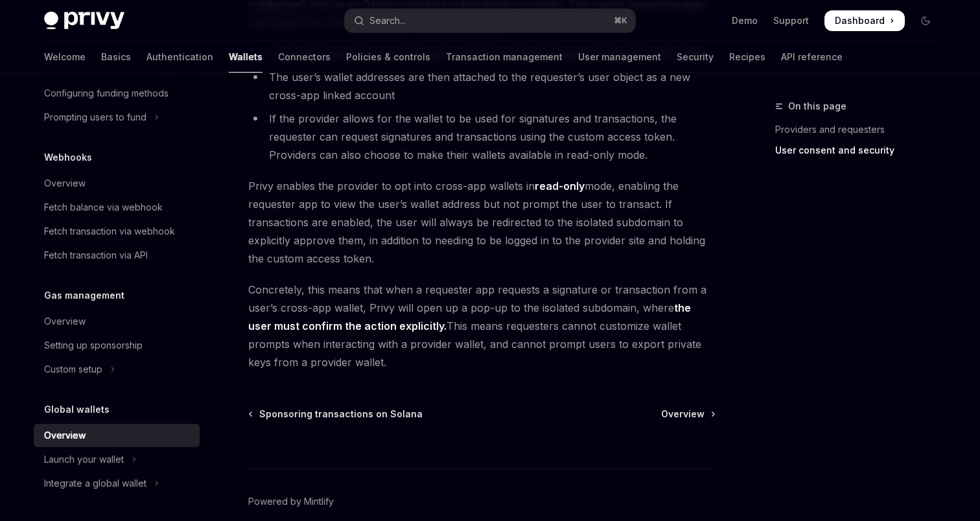 The image size is (980, 521). What do you see at coordinates (96, 256) in the screenshot?
I see `div: Fetch transaction via API` at bounding box center [96, 256].